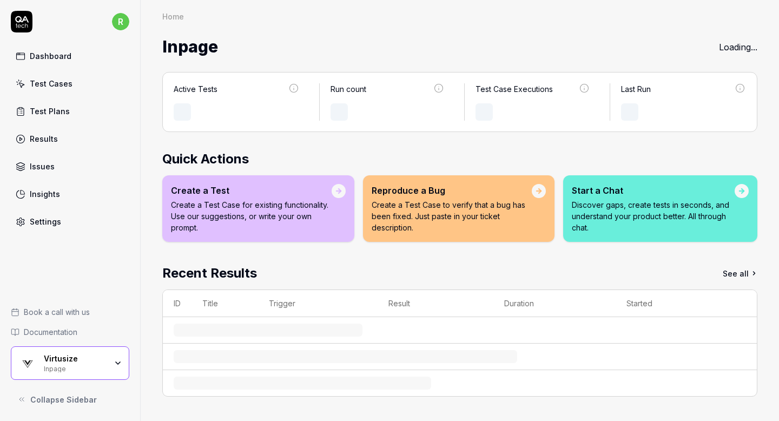 This screenshot has width=779, height=421. I want to click on a: Issues, so click(70, 166).